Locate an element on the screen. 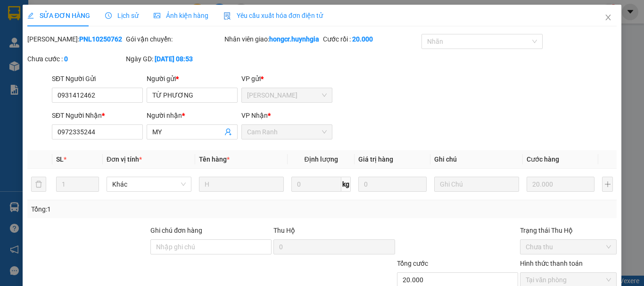 The width and height of the screenshot is (644, 286). div: Gói vận chuyển: is located at coordinates (174, 39).